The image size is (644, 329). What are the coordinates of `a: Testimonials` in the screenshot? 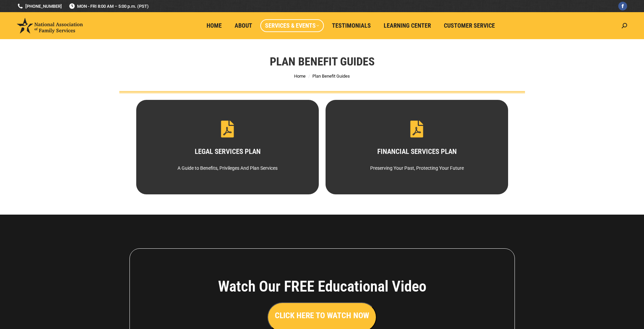 It's located at (351, 25).